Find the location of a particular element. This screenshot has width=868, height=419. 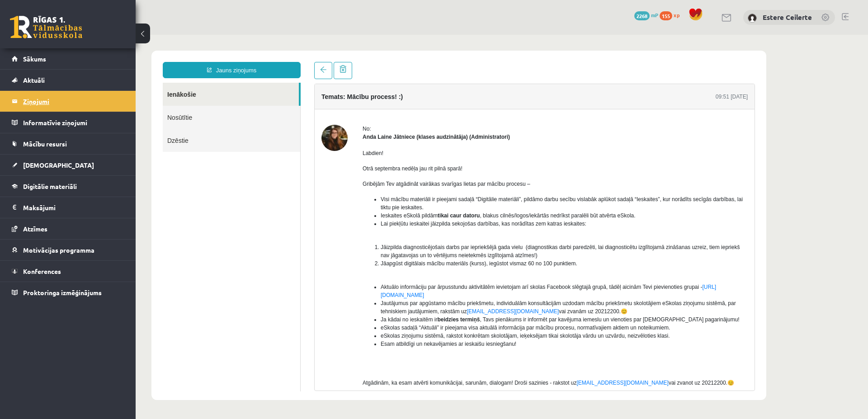

a: Digitālie materiāli is located at coordinates (68, 186).